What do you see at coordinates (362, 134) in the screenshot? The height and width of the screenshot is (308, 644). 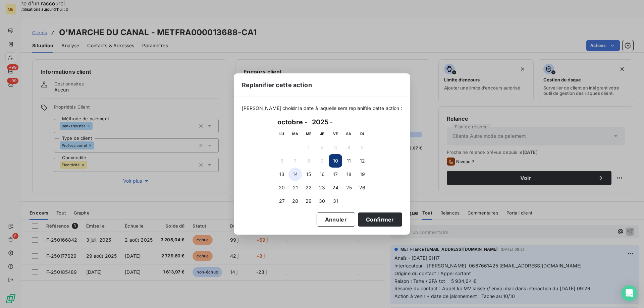 I see `th: dimanche` at bounding box center [362, 134].